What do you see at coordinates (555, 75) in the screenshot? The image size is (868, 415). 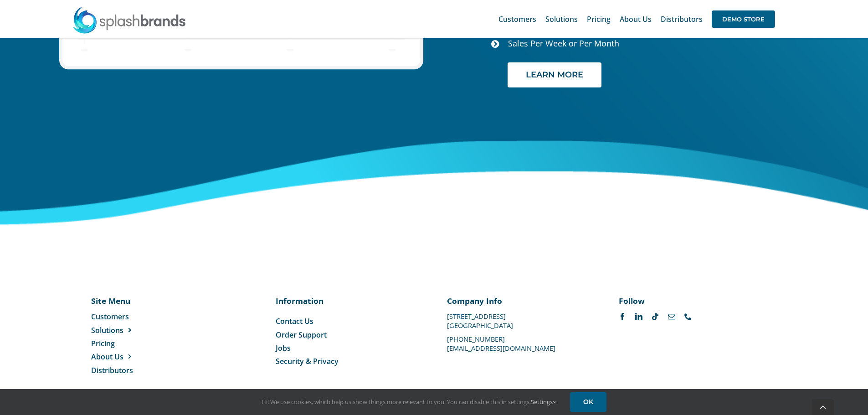 I see `a: LEARN MORE` at bounding box center [555, 75].